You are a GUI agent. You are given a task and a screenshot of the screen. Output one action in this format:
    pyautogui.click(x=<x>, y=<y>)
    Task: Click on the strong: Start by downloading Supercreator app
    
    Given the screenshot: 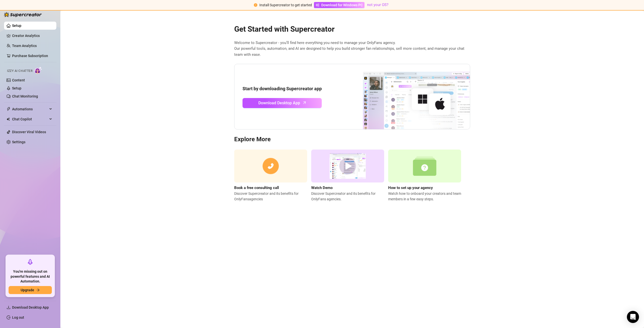 What is the action you would take?
    pyautogui.click(x=282, y=89)
    